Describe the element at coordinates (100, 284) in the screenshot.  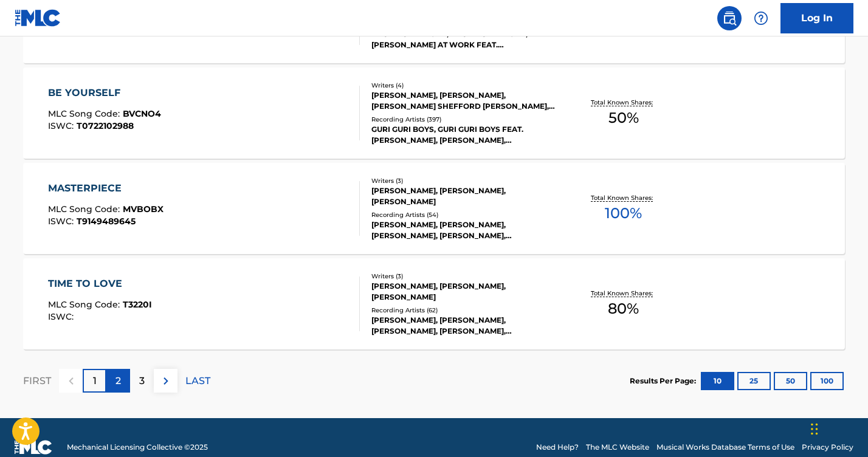
I see `div: TIME TO LOVE` at that location.